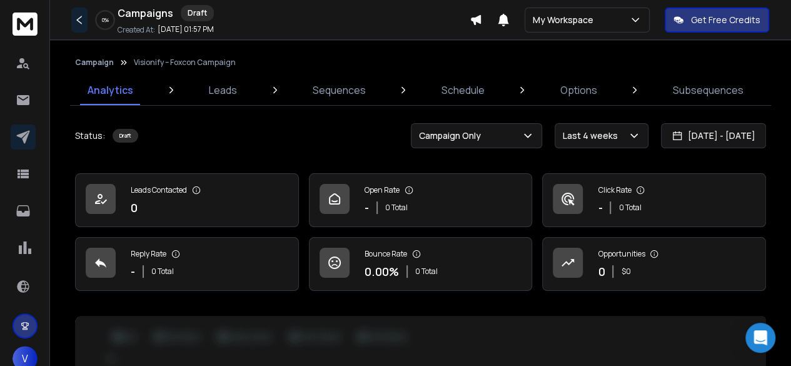 The width and height of the screenshot is (791, 366). Describe the element at coordinates (708, 90) in the screenshot. I see `p: Subsequences` at that location.